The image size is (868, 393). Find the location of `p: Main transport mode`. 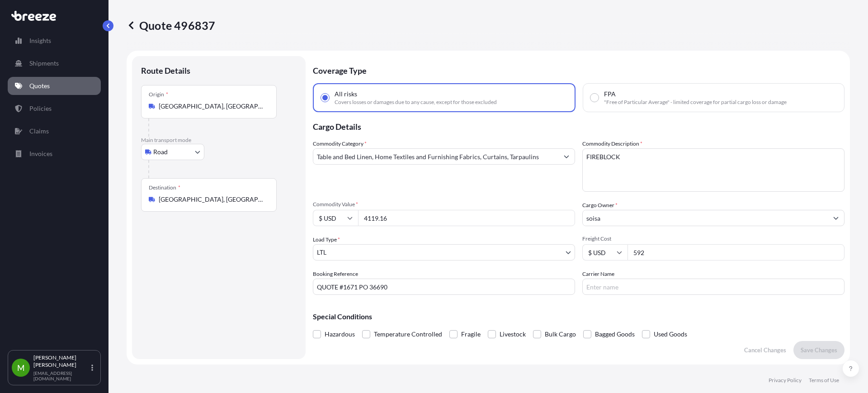

p: Main transport mode is located at coordinates (219, 140).